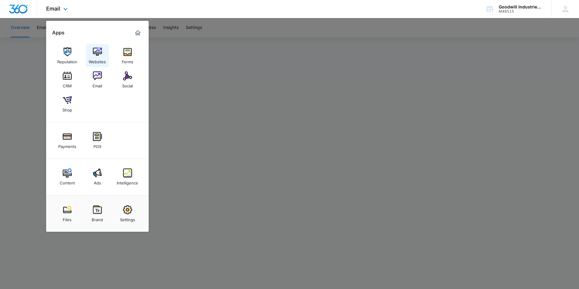 This screenshot has width=579, height=289. What do you see at coordinates (97, 214) in the screenshot?
I see `a: Brand` at bounding box center [97, 214].